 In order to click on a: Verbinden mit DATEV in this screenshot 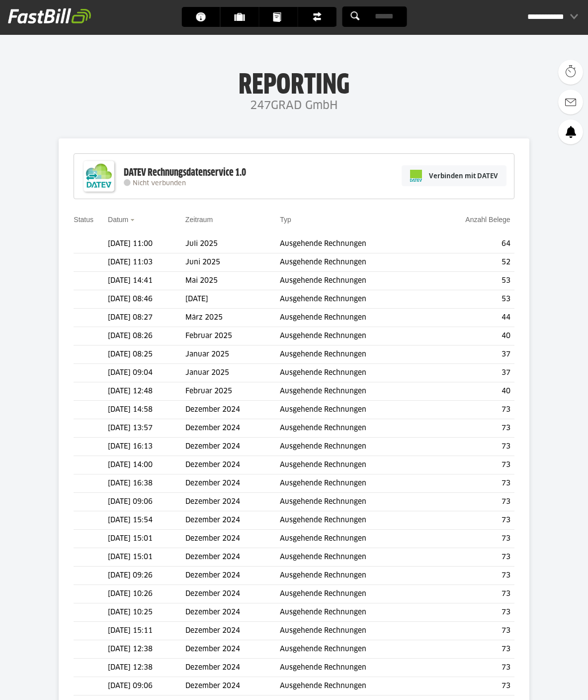, I will do `click(454, 176)`.